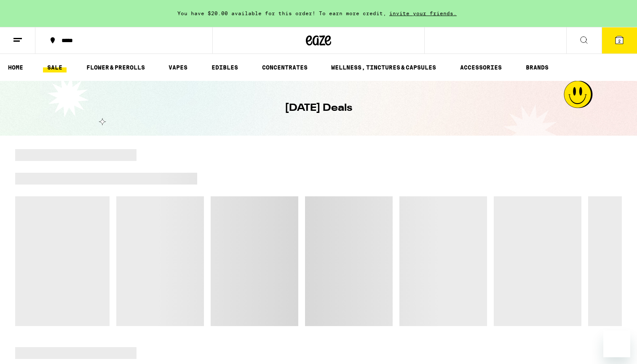  Describe the element at coordinates (115, 67) in the screenshot. I see `a: FLOWER & PREROLLS` at that location.